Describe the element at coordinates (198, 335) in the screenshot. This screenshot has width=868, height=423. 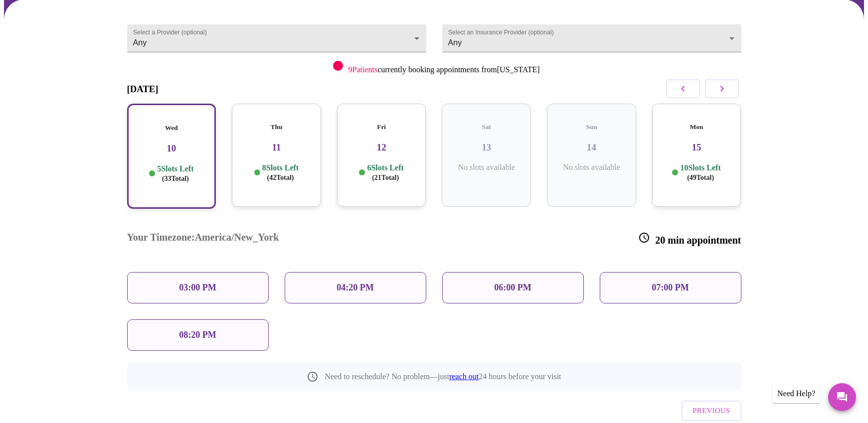
I see `p: 08:20 PM` at that location.